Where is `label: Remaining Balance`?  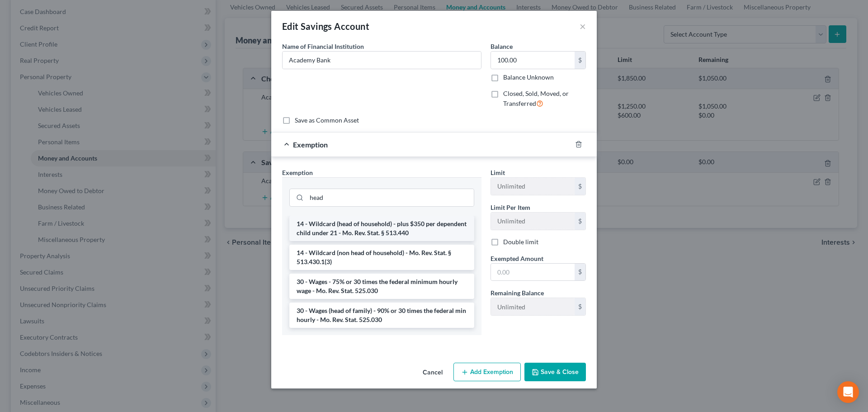 label: Remaining Balance is located at coordinates (518, 292).